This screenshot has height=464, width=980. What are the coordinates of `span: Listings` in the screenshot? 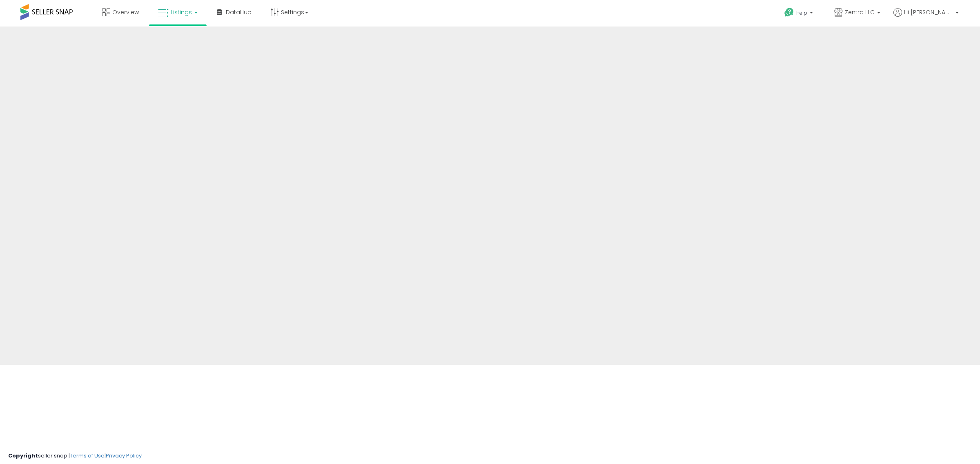 It's located at (181, 12).